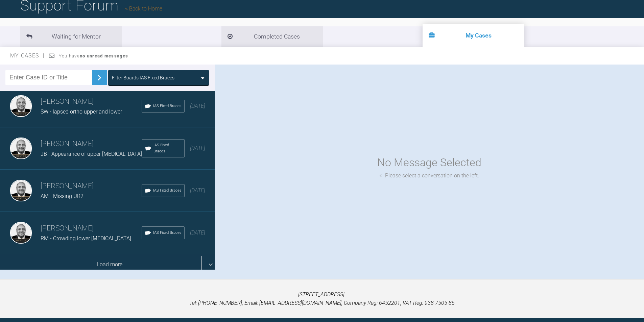  Describe the element at coordinates (71, 37) in the screenshot. I see `li: Waiting for Mentor` at that location.